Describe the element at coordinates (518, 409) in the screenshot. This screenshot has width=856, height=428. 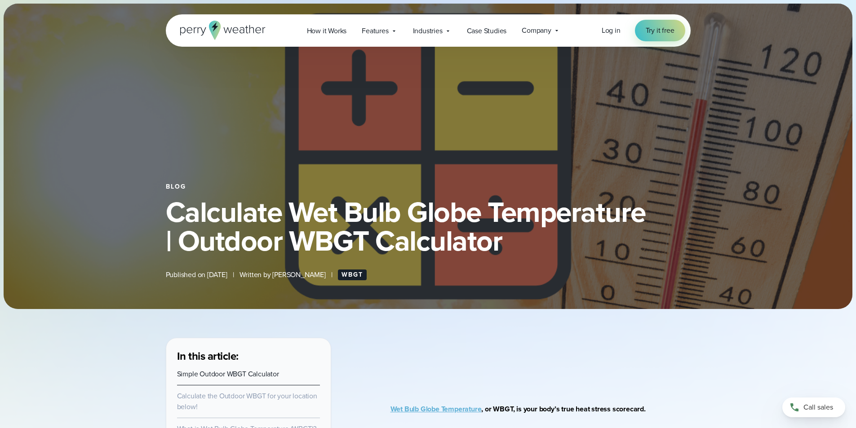
I see `strong: , or WBGT, is your body’s true heat stress scorecard.` at that location.